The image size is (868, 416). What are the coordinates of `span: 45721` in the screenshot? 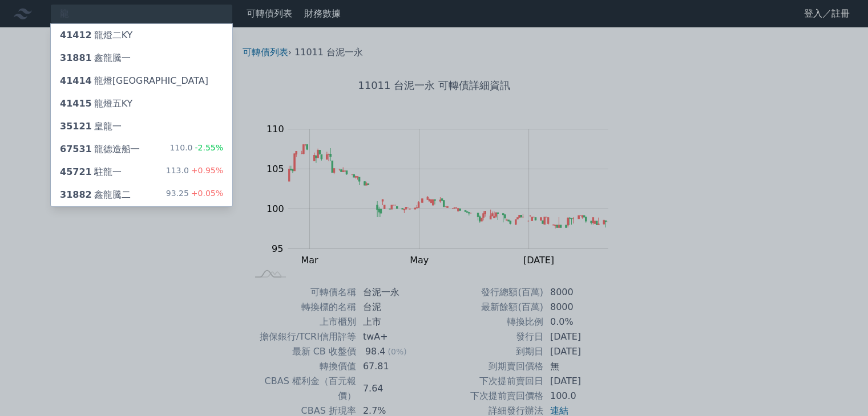 It's located at (76, 171).